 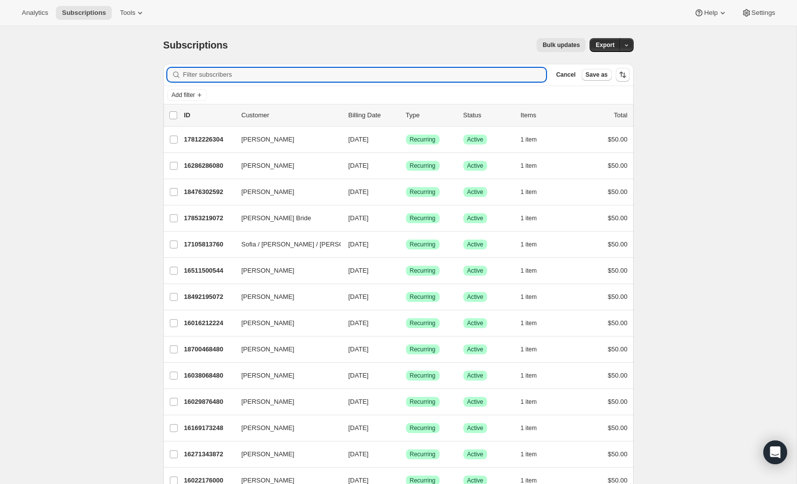 What do you see at coordinates (710, 13) in the screenshot?
I see `span: Help` at bounding box center [710, 13].